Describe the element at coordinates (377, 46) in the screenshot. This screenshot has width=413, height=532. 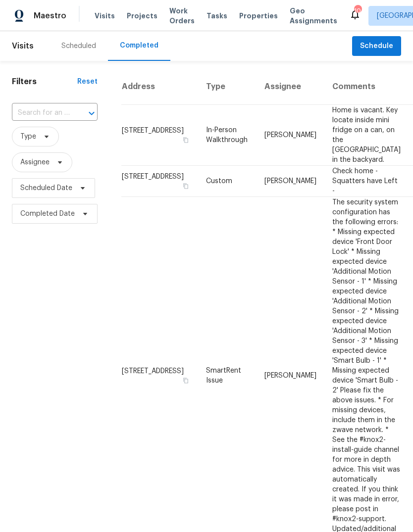
I see `span: Schedule` at that location.